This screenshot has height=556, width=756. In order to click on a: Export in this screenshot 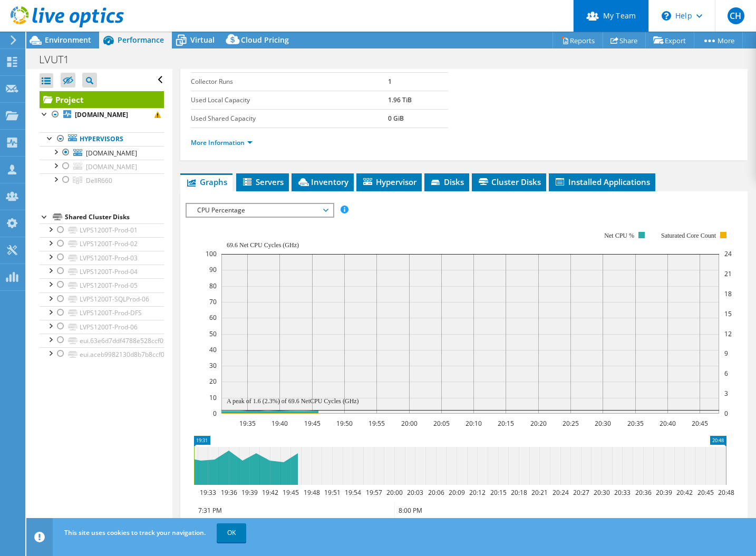, I will do `click(670, 40)`.